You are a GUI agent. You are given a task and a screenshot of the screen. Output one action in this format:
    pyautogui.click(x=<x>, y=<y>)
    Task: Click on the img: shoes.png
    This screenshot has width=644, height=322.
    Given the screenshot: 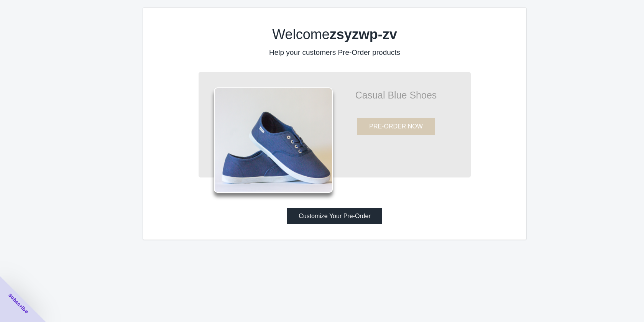 What is the action you would take?
    pyautogui.click(x=274, y=140)
    